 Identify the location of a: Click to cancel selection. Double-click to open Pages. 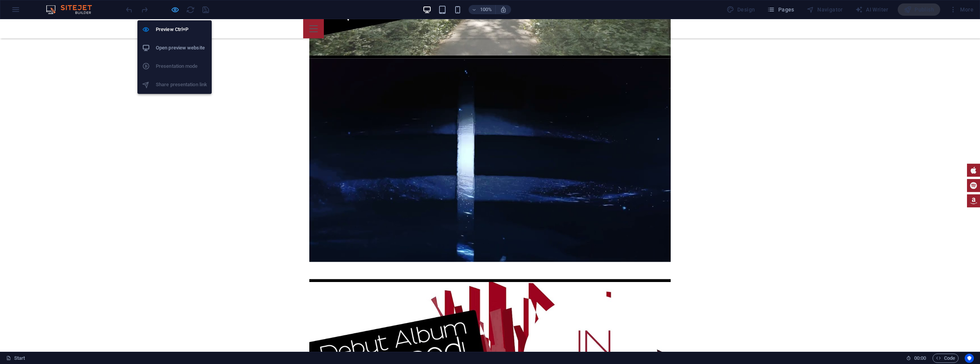
(16, 358).